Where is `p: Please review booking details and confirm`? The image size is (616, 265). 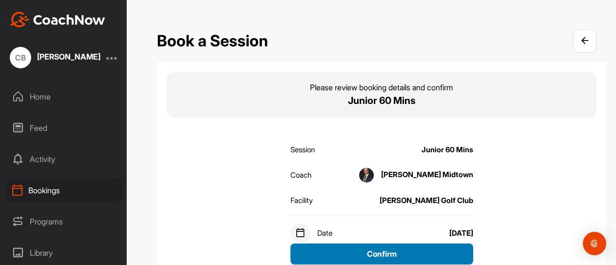 p: Please review booking details and confirm is located at coordinates (381, 87).